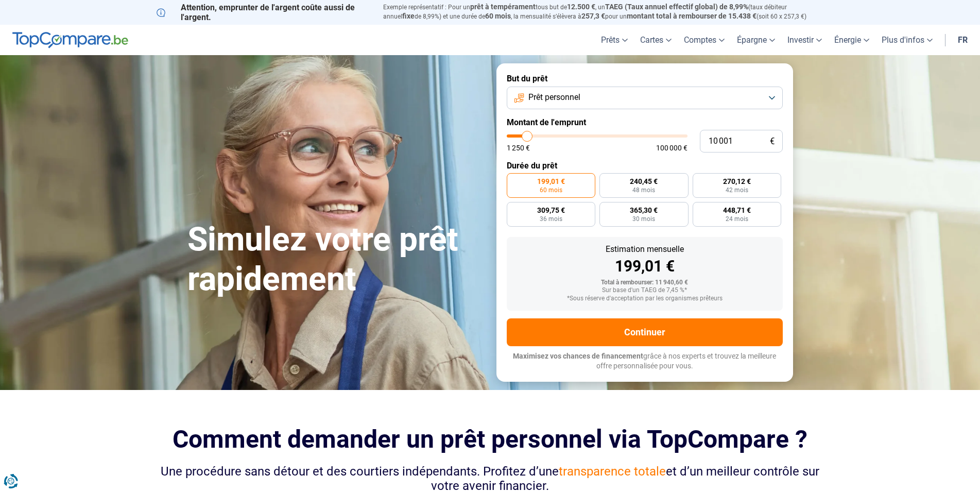 The width and height of the screenshot is (980, 492). What do you see at coordinates (593, 16) in the screenshot?
I see `span: 257,3 €` at bounding box center [593, 16].